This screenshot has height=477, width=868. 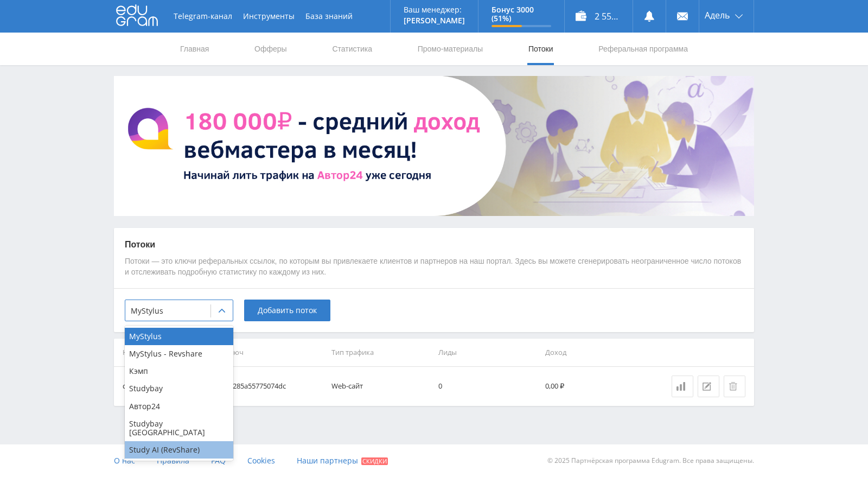 I want to click on button: Добавить поток, so click(x=287, y=310).